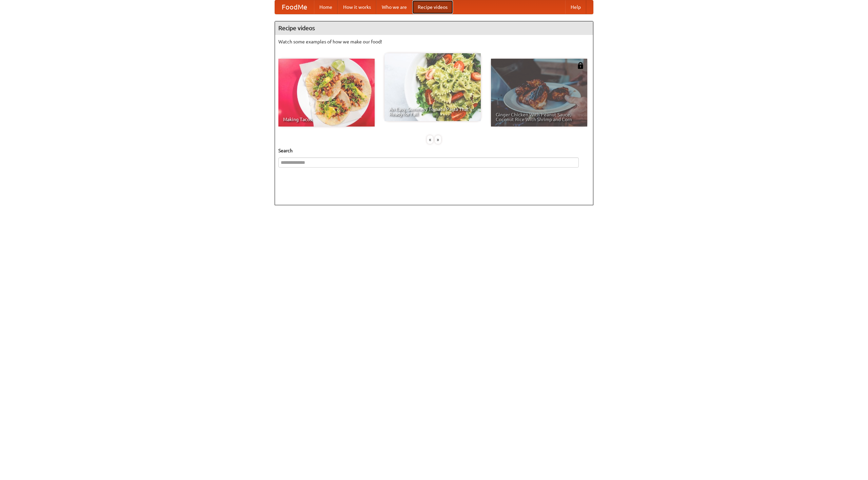 The width and height of the screenshot is (868, 480). What do you see at coordinates (434, 41) in the screenshot?
I see `p: Watch some examples of how we make our food!` at bounding box center [434, 41].